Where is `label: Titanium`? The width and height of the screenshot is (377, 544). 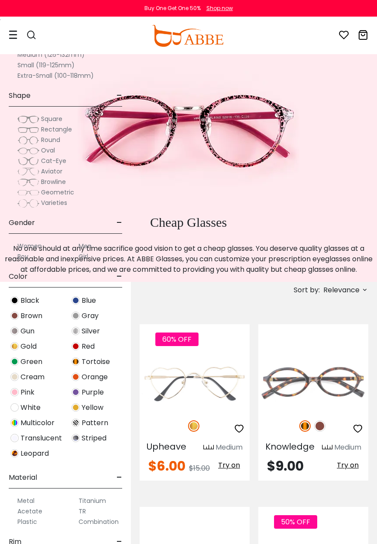 label: Titanium is located at coordinates (92, 500).